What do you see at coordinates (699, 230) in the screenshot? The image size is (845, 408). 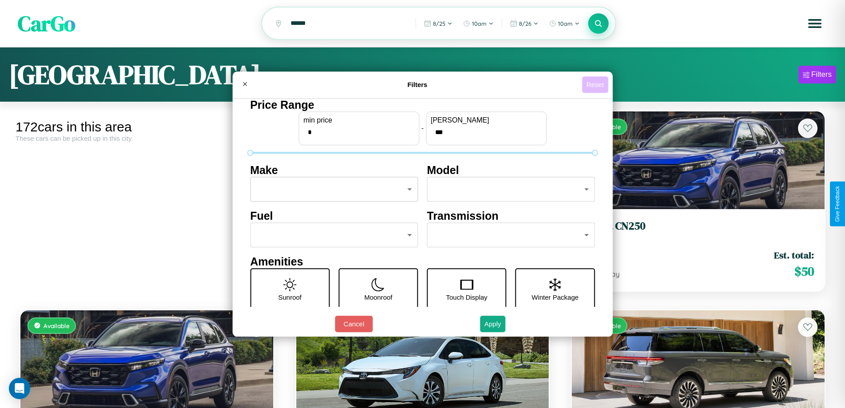 I see `a: Honda CN2502017` at bounding box center [699, 230].